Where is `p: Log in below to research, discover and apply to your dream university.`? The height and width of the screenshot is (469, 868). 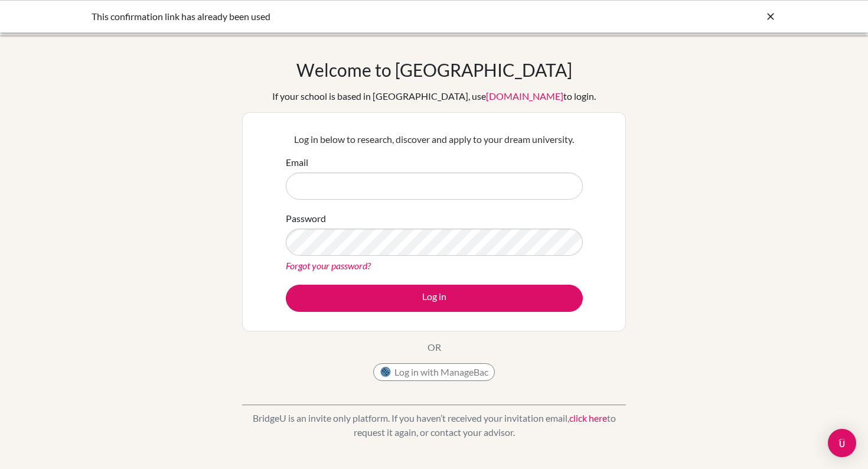 p: Log in below to research, discover and apply to your dream university. is located at coordinates (434, 139).